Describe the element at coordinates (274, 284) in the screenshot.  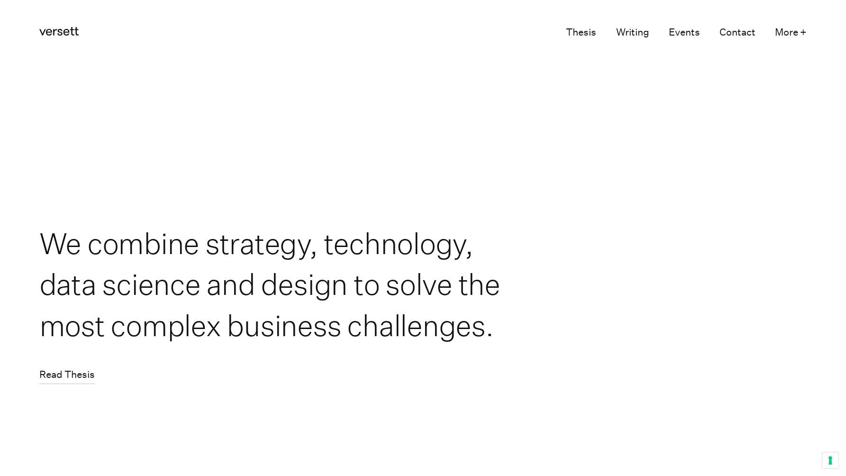
I see `h1: We combine strategy, technology, data science and design to solve the most complex business chall...` at that location.